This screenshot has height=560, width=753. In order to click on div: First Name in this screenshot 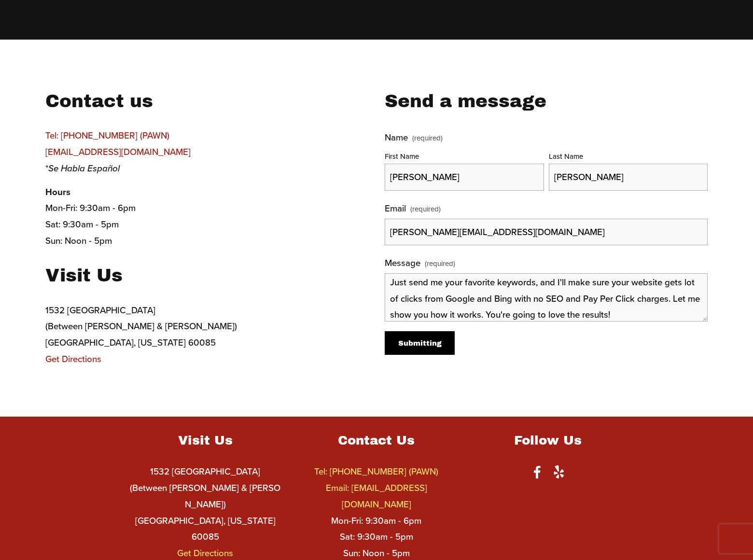, I will do `click(464, 156)`.